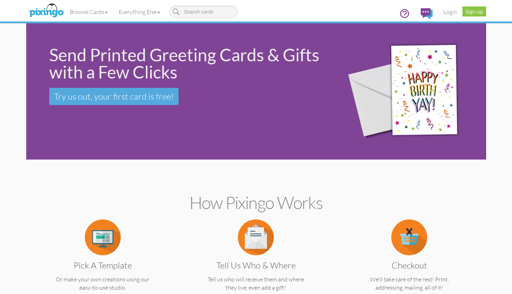 The height and width of the screenshot is (294, 512). I want to click on a: Checkout We'll take care of the rest! Print, addressing, mailing, all of it!, so click(409, 263).